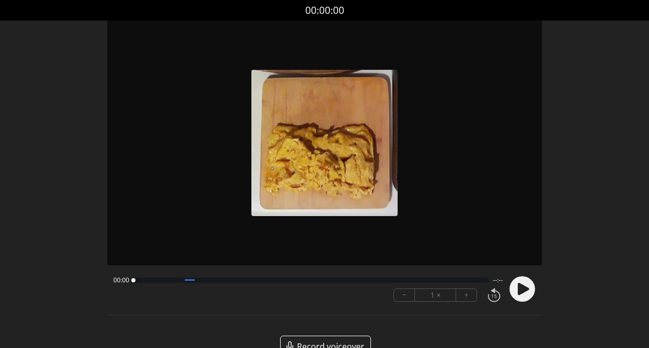 This screenshot has width=649, height=348. What do you see at coordinates (121, 280) in the screenshot?
I see `span: 00:00` at bounding box center [121, 280].